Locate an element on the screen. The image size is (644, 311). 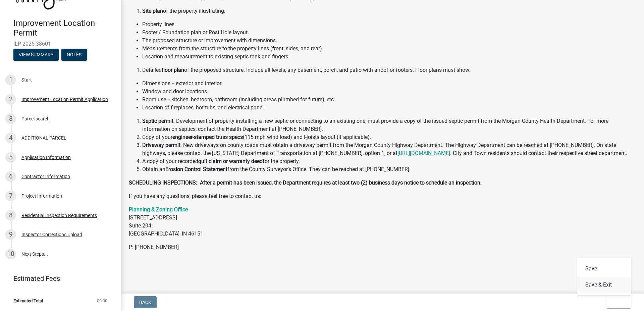
li: A copy of your recorded for the property. is located at coordinates (389, 162).